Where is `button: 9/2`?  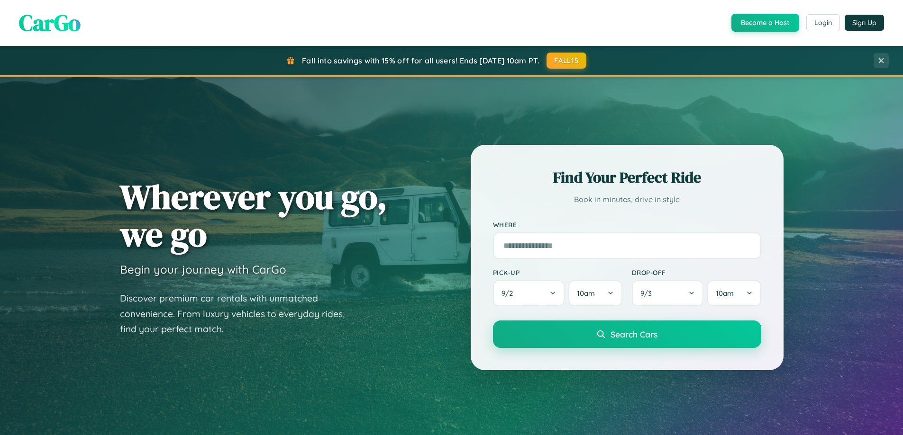 button: 9/2 is located at coordinates (529, 293).